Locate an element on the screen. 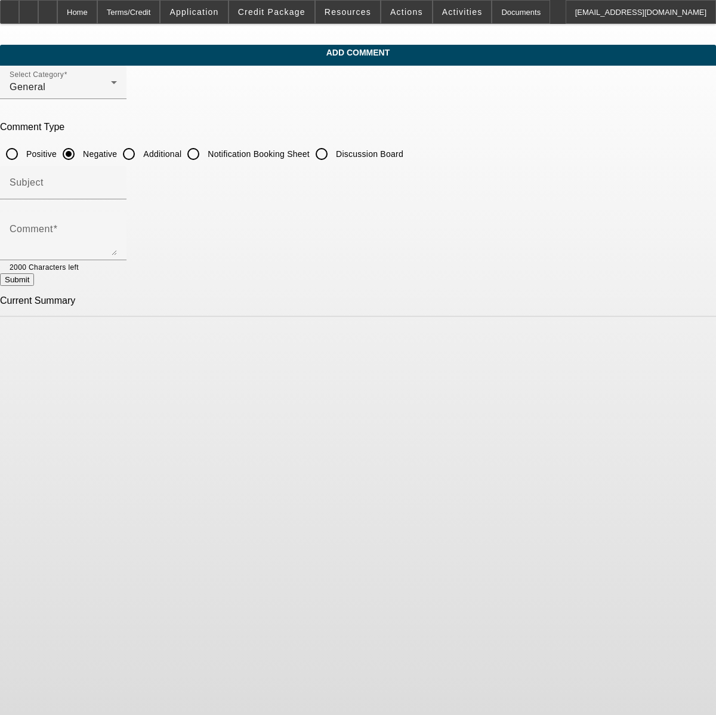 This screenshot has width=716, height=715. label: Notification Booking Sheet is located at coordinates (257, 154).